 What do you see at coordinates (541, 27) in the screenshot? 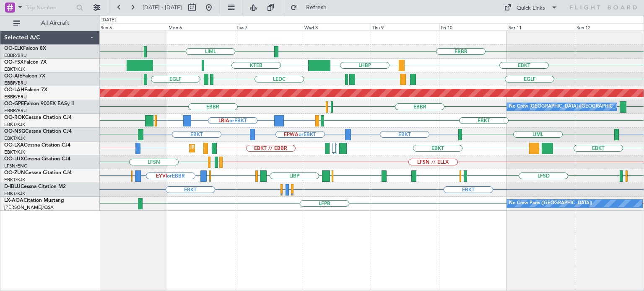
I see `div: Sat 11` at bounding box center [541, 27].